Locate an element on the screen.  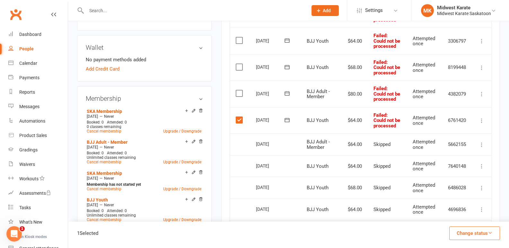
a: People is located at coordinates (38, 49).